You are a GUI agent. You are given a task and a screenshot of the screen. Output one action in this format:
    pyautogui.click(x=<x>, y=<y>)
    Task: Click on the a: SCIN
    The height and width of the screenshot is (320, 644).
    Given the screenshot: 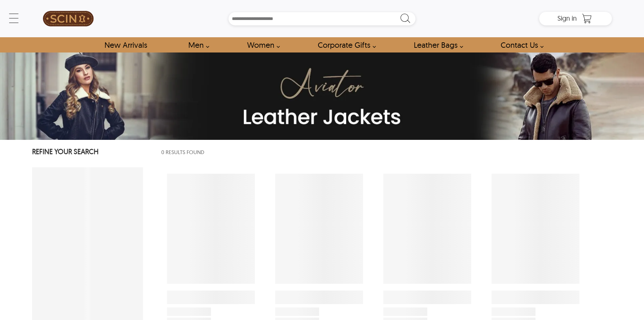 What is the action you would take?
    pyautogui.click(x=68, y=19)
    